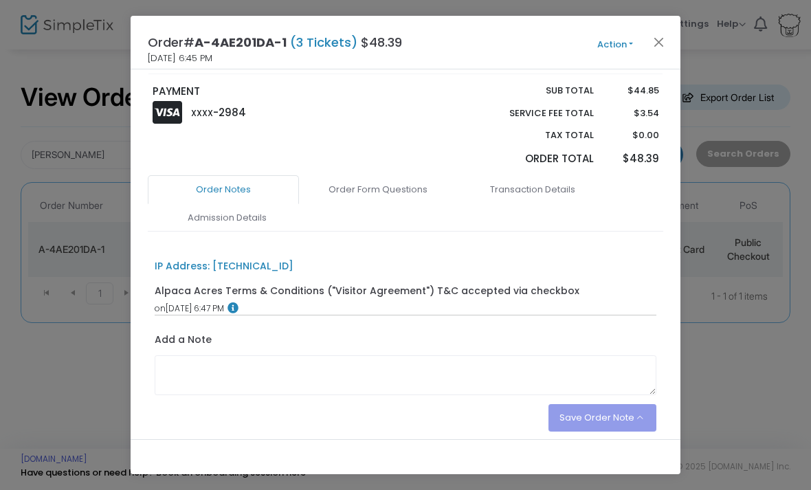  I want to click on p: $48.39, so click(633, 159).